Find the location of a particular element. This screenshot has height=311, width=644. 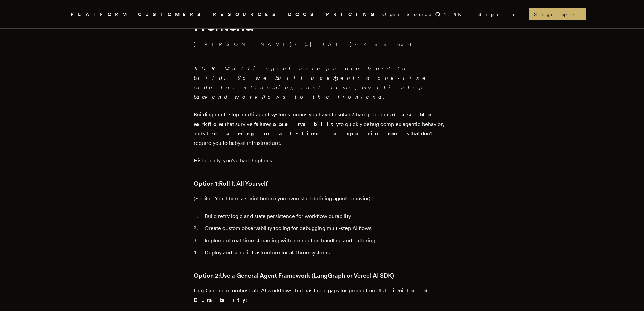

strong: Use a General Agent Framework (LangGraph or Vercel AI SDK) is located at coordinates (307, 276).